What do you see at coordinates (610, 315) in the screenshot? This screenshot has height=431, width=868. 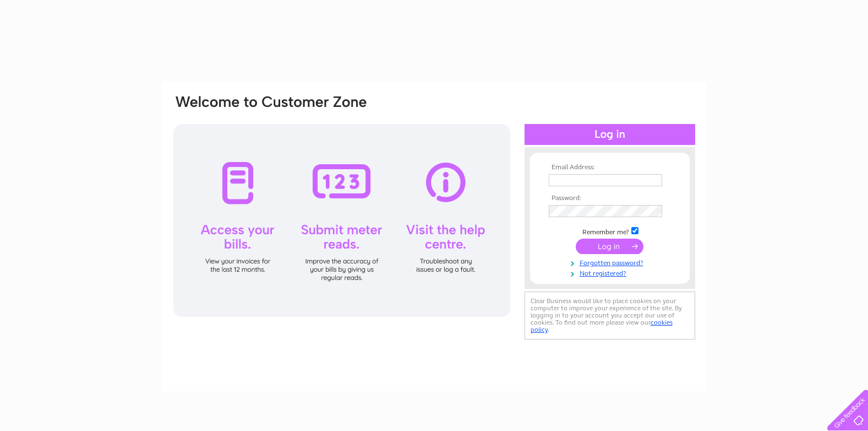 I see `div: Clear Business would like to place cookies on your computer to improve your experience of the sit...` at bounding box center [610, 315].